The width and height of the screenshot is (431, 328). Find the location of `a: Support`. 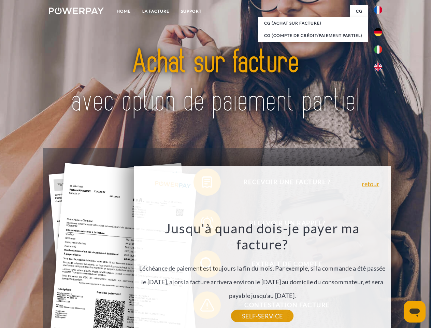

a: Support is located at coordinates (191, 11).